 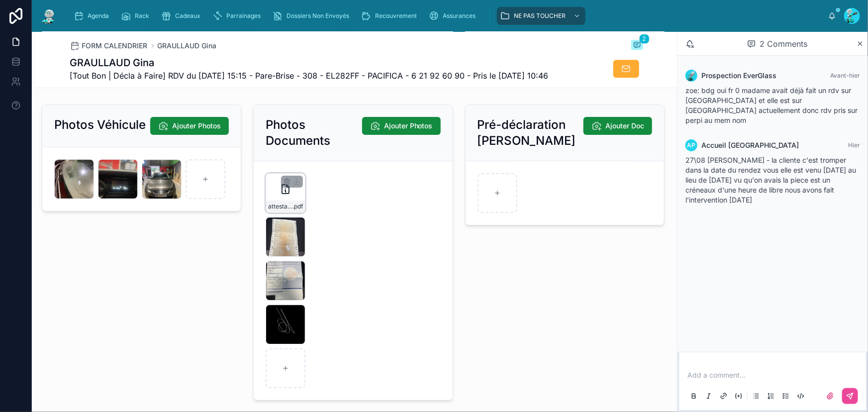 I want to click on h1: GRAULLAUD Gina, so click(x=309, y=63).